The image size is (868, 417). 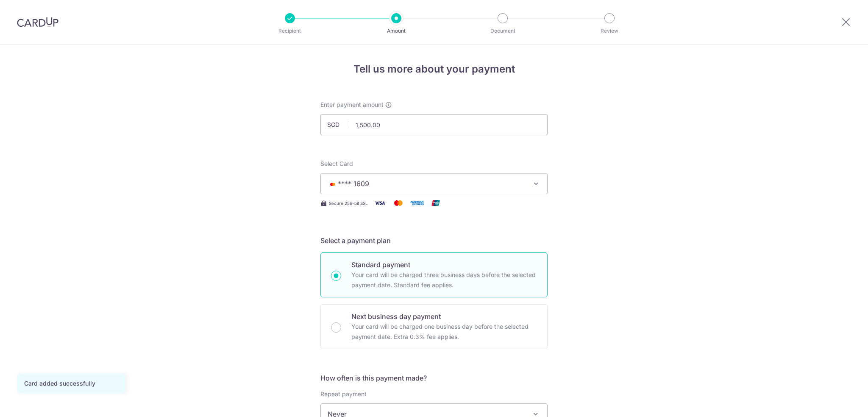 I want to click on img: MASTERCARD, so click(x=333, y=184).